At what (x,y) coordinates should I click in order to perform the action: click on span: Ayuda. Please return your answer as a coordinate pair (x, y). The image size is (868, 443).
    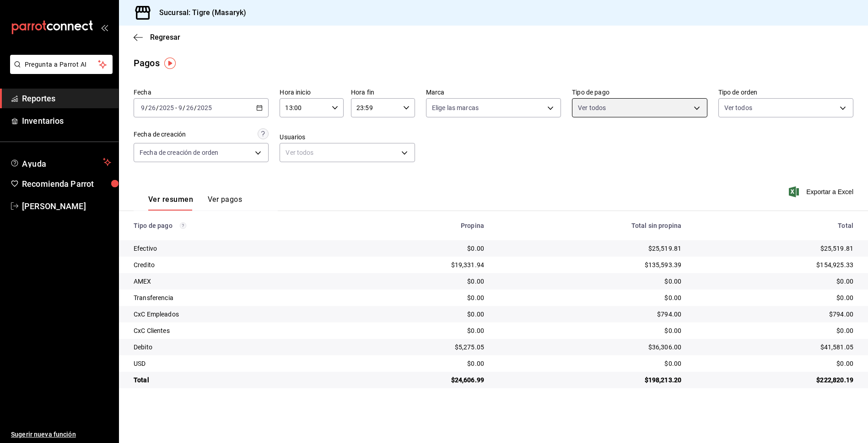
    Looking at the image, I should click on (61, 162).